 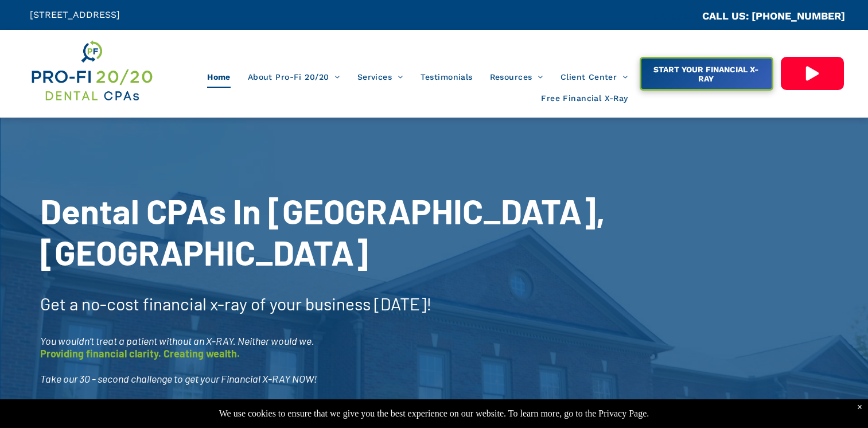 I want to click on span: You wouldn’t treat a patient without an X-RAY. Neither would we., so click(x=177, y=341).